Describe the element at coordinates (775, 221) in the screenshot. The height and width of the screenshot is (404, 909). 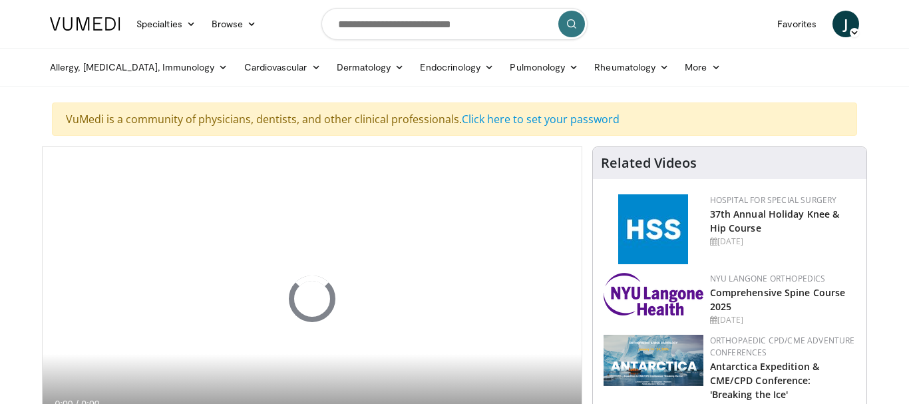
I see `a: 37th Annual Holiday Knee & Hip Course` at that location.